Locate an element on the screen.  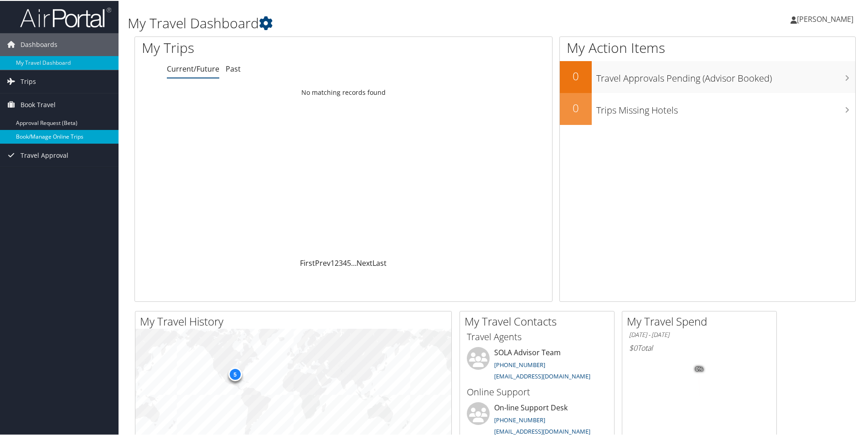
a: 4 is located at coordinates (344, 262).